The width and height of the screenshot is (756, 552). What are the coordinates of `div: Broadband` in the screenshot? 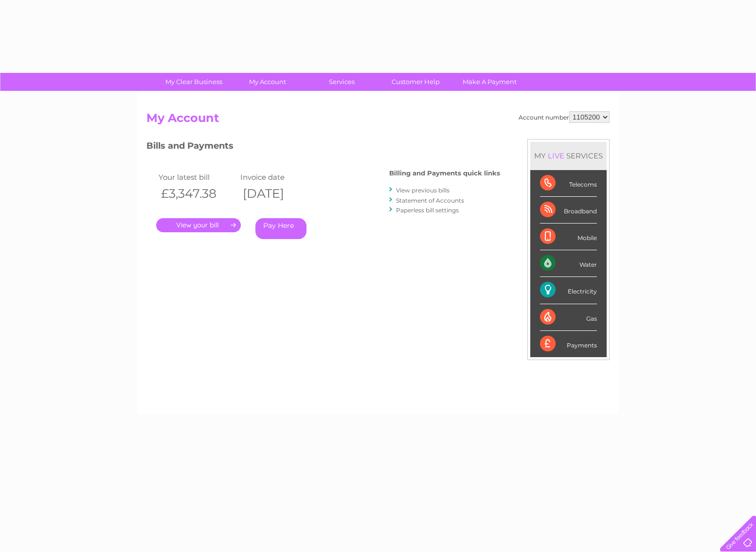 It's located at (568, 210).